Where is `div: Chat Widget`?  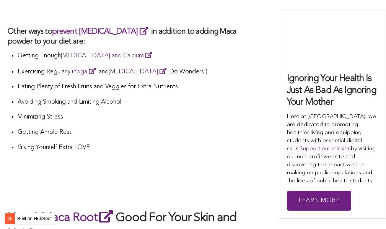
div: Chat Widget is located at coordinates (367, 211).